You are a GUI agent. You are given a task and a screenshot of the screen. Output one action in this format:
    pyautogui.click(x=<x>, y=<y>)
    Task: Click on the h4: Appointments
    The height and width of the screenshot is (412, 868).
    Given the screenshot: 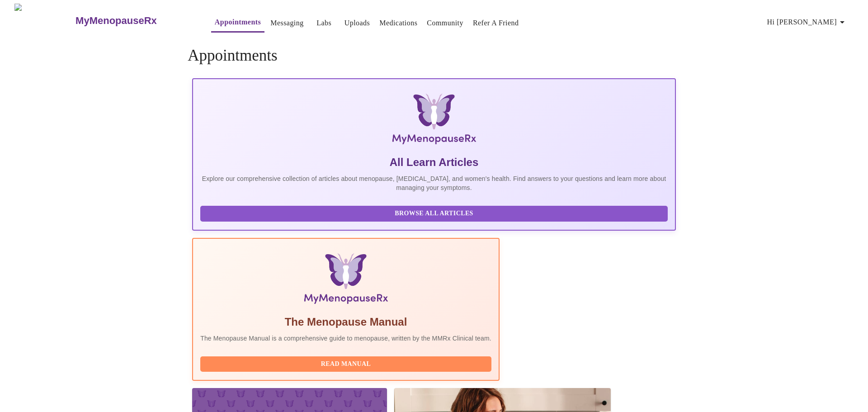 What is the action you would take?
    pyautogui.click(x=434, y=56)
    